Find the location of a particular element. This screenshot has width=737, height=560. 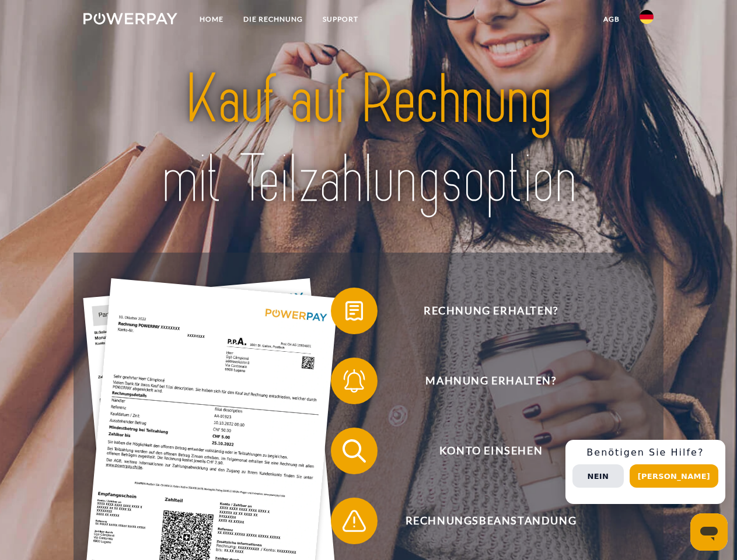

span: Konto einsehen is located at coordinates (491, 451).